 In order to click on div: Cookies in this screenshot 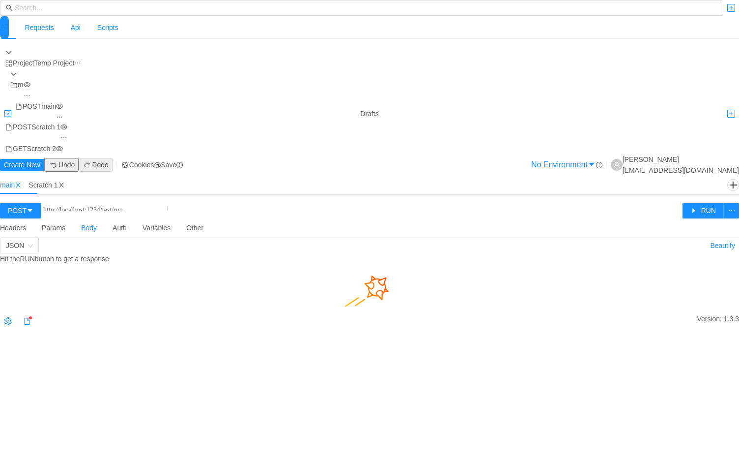, I will do `click(142, 165)`.